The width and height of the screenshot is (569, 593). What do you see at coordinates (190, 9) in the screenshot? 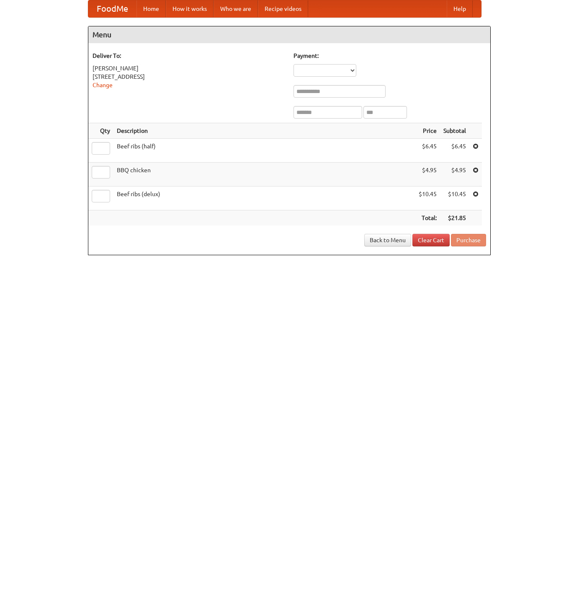
I see `a: How it works` at bounding box center [190, 9].